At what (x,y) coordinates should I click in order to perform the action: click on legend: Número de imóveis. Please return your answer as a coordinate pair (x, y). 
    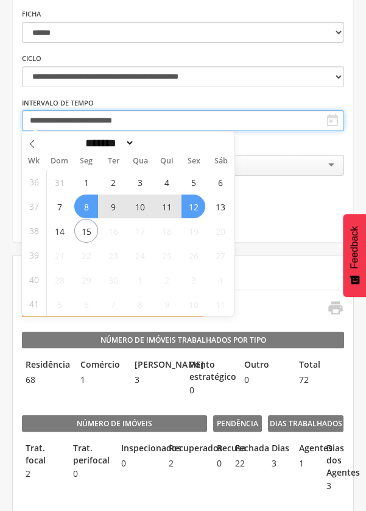
    Looking at the image, I should click on (115, 424).